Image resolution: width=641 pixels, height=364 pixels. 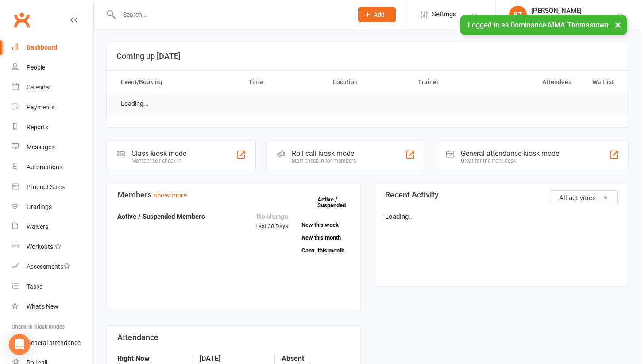 What do you see at coordinates (40, 107) in the screenshot?
I see `div: Payments` at bounding box center [40, 107].